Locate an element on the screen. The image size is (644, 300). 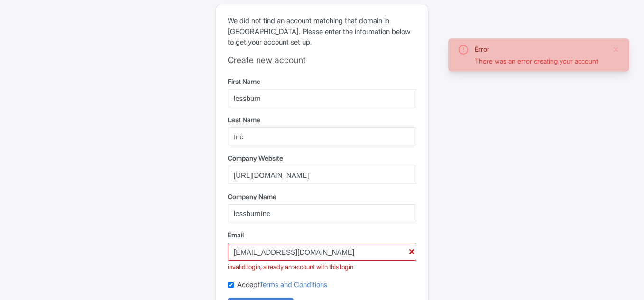
label: Accept is located at coordinates (282, 284).